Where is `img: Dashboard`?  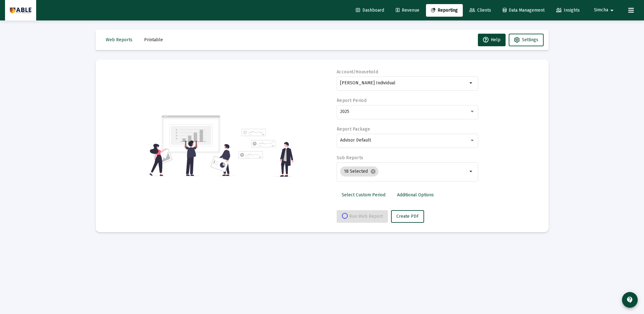
img: Dashboard is located at coordinates (21, 10).